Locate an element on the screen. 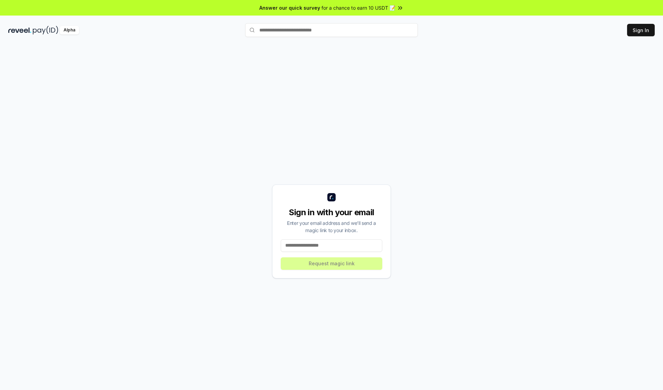 The width and height of the screenshot is (663, 390). img: pay_id is located at coordinates (46, 30).